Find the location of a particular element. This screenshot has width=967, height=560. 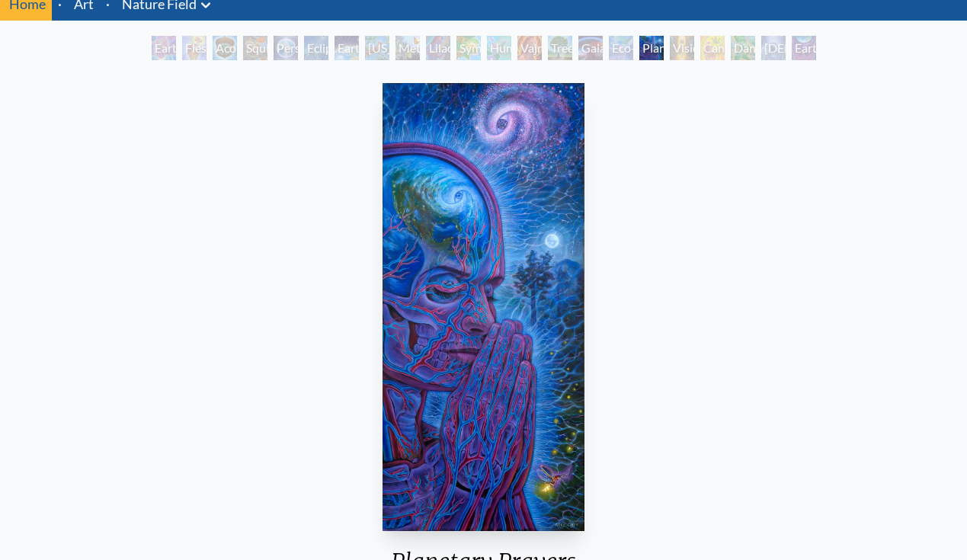

img: Planetary-Prayers-2010-Alex-Grey-watermarked.jpeg is located at coordinates (484, 307).